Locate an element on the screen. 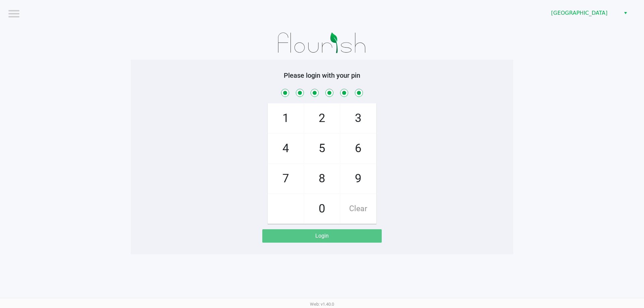  span: Clear is located at coordinates (358, 209).